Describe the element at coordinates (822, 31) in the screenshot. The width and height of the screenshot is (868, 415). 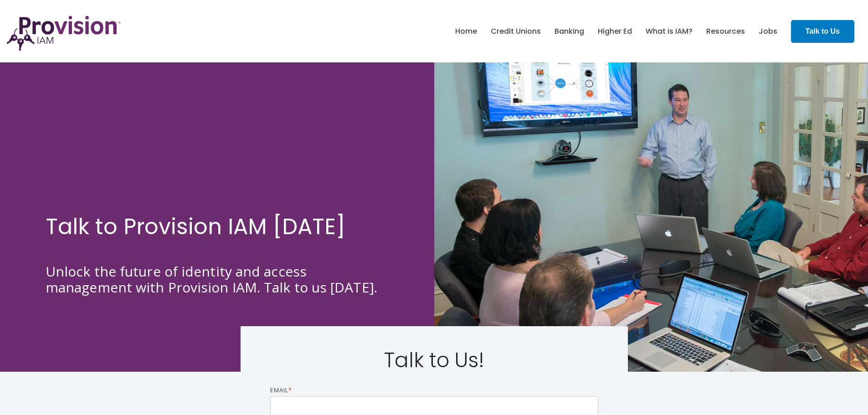
I see `a: Talk to Us` at that location.